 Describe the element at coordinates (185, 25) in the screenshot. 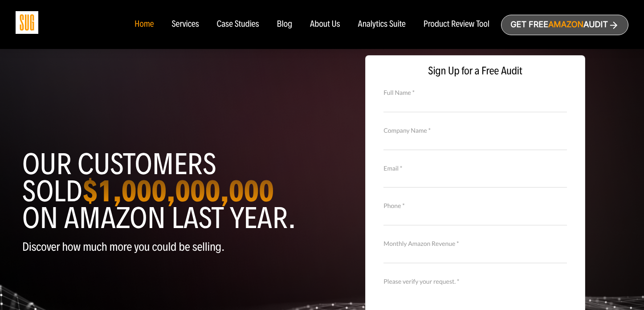

I see `div: Services` at that location.